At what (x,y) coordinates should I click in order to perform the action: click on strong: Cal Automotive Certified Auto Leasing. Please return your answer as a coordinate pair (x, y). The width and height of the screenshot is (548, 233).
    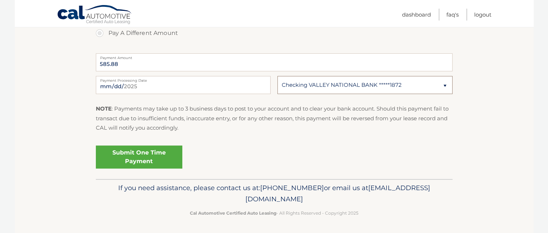
    Looking at the image, I should click on (233, 213).